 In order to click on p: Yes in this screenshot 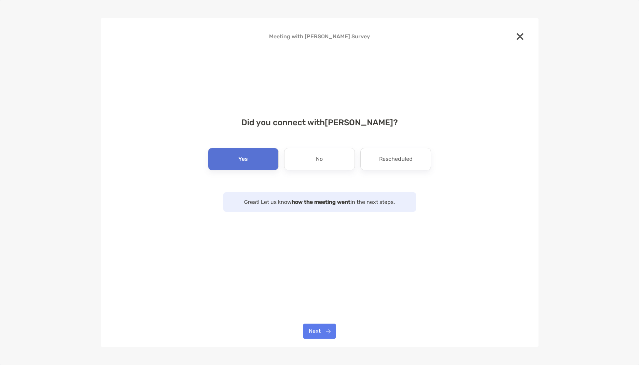, I will do `click(243, 159)`.